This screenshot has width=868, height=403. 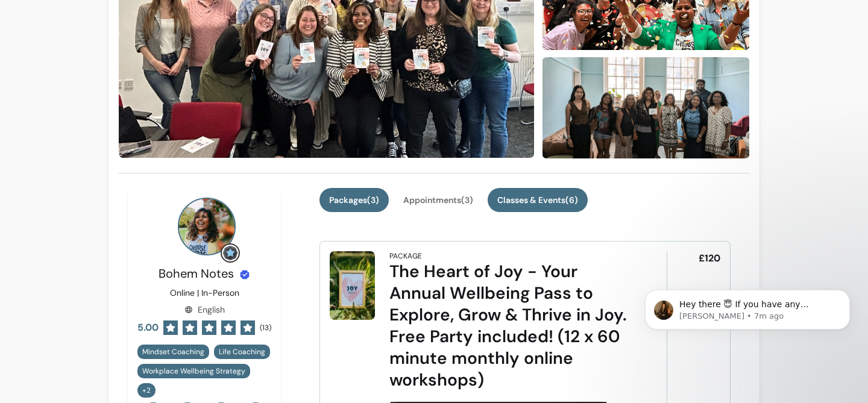 I want to click on img: Provider image, so click(x=207, y=227).